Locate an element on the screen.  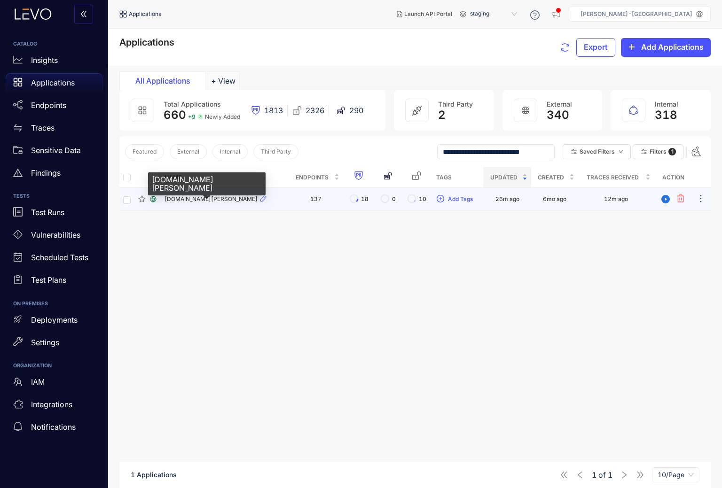
span: down is located at coordinates (621, 152).